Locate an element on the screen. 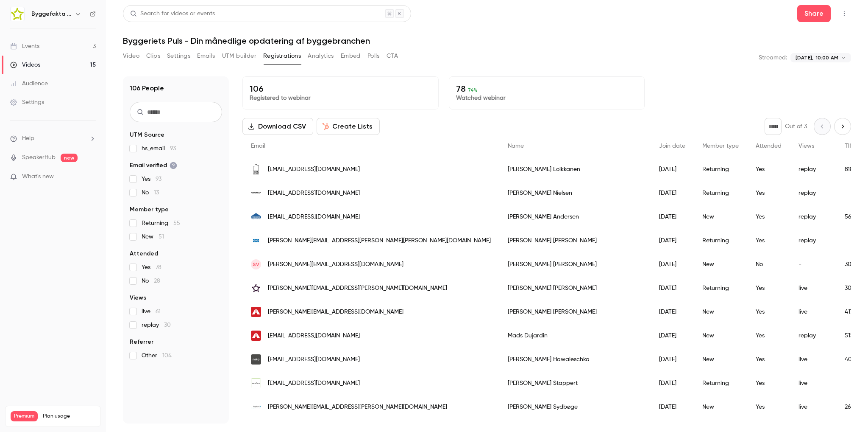 The image size is (868, 432). span: Email verified is located at coordinates (154, 165).